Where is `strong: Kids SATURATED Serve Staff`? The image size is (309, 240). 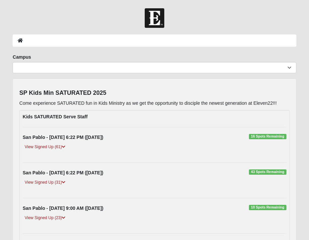
strong: Kids SATURATED Serve Staff is located at coordinates (55, 117).